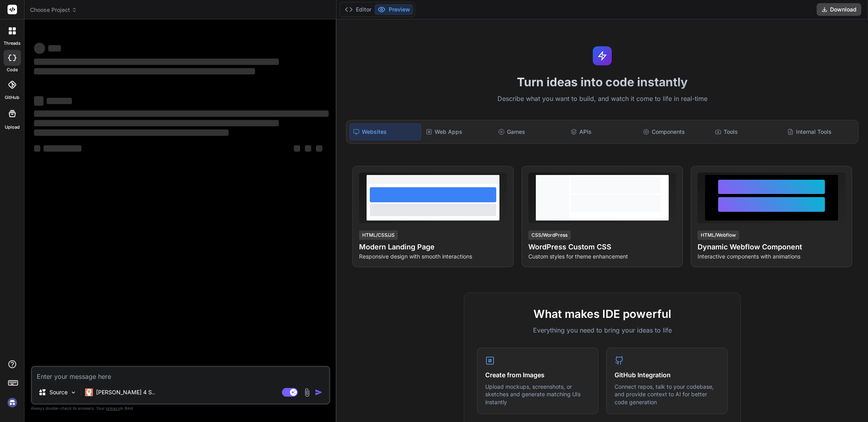  Describe the element at coordinates (602, 247) in the screenshot. I see `h4: WordPress Custom CSS` at that location.